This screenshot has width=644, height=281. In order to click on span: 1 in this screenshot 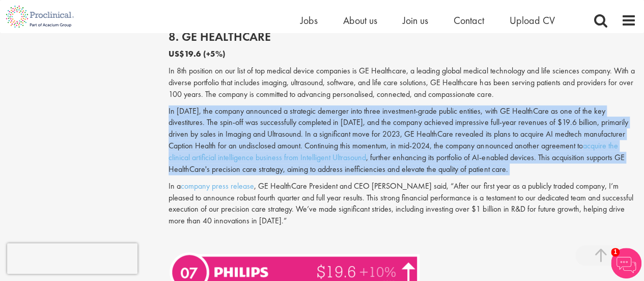, I will do `click(615, 252)`.